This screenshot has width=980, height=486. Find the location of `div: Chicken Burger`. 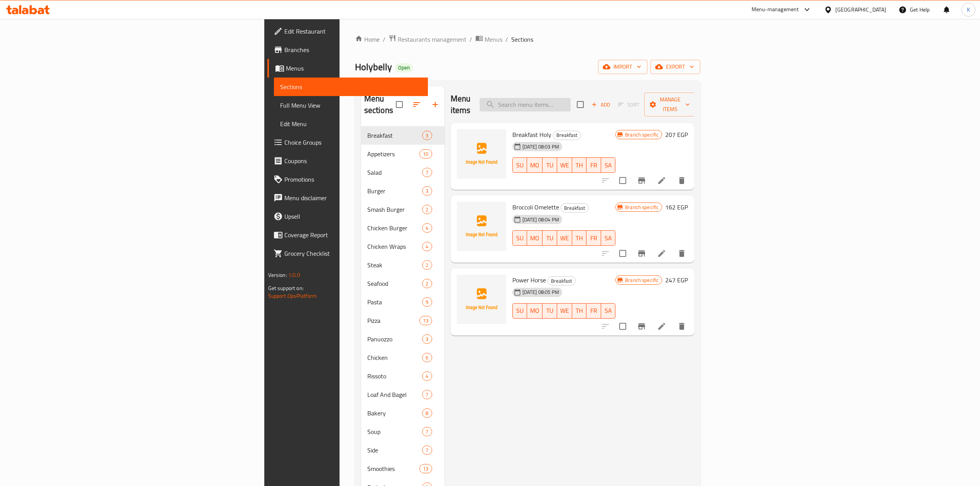

div: Chicken Burger is located at coordinates (395, 228).